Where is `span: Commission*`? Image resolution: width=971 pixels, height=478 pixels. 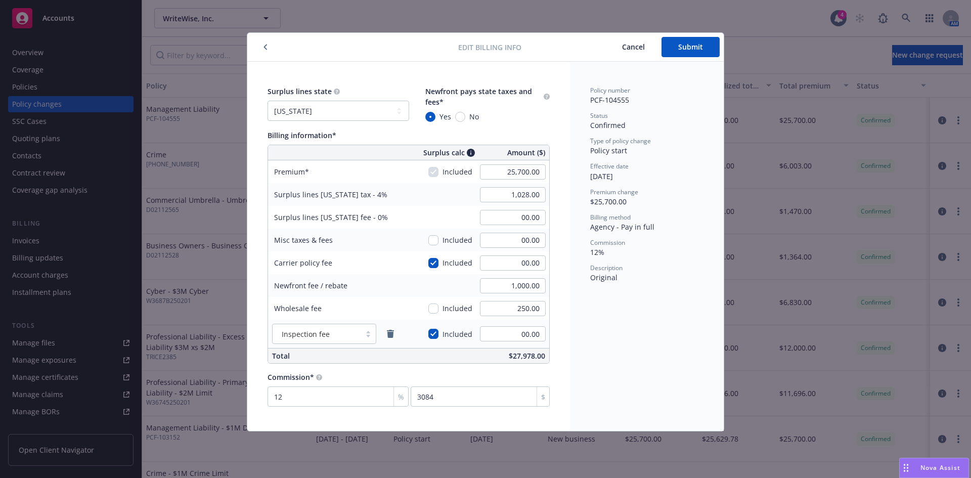
span: Commission* is located at coordinates (291, 377).